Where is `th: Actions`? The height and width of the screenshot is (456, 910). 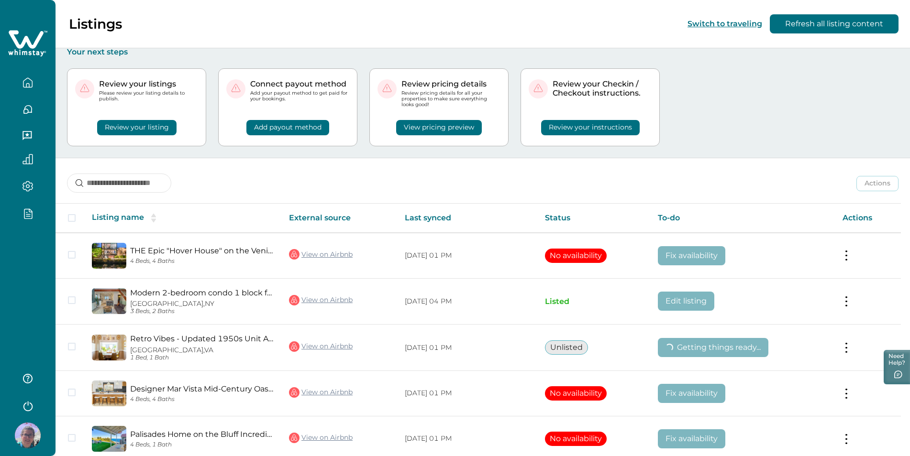 th: Actions is located at coordinates (868, 218).